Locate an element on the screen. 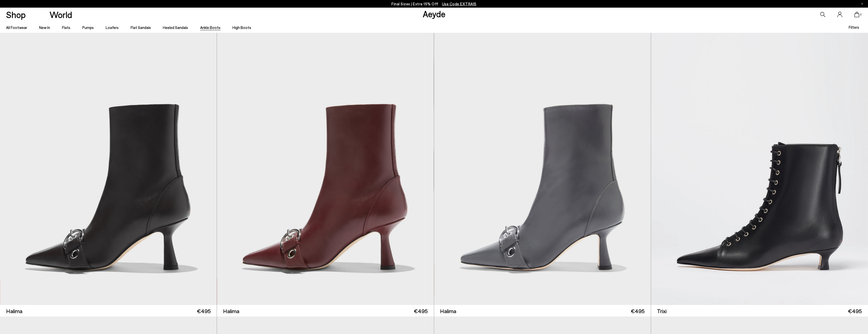 The height and width of the screenshot is (334, 868). a: World is located at coordinates (60, 14).